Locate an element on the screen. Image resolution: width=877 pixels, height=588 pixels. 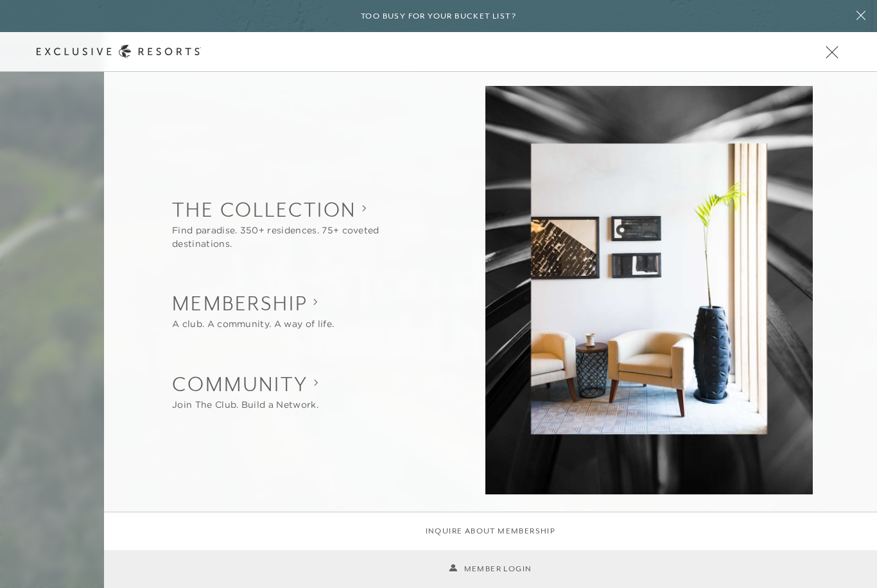
div: A club. A community. A way of life. is located at coordinates (253, 324).